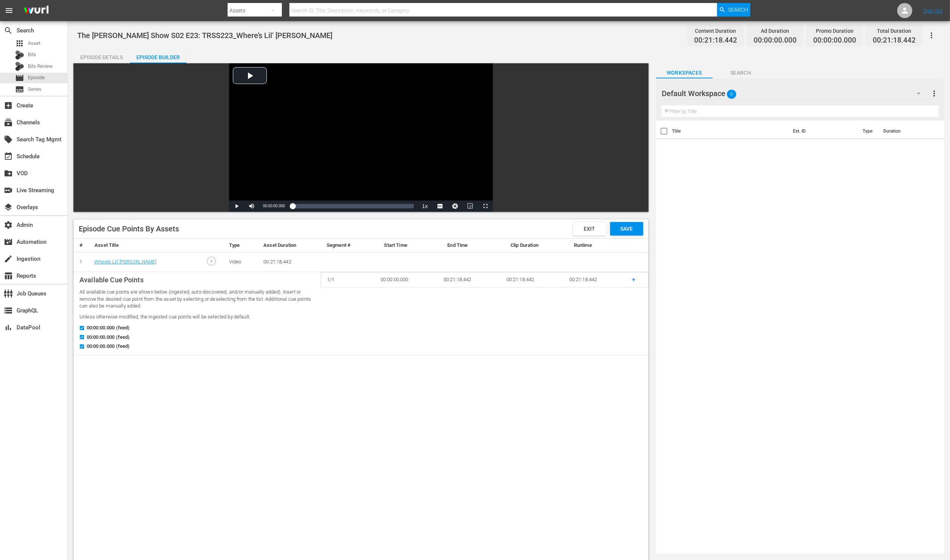  I want to click on div: Content Duration, so click(715, 31).